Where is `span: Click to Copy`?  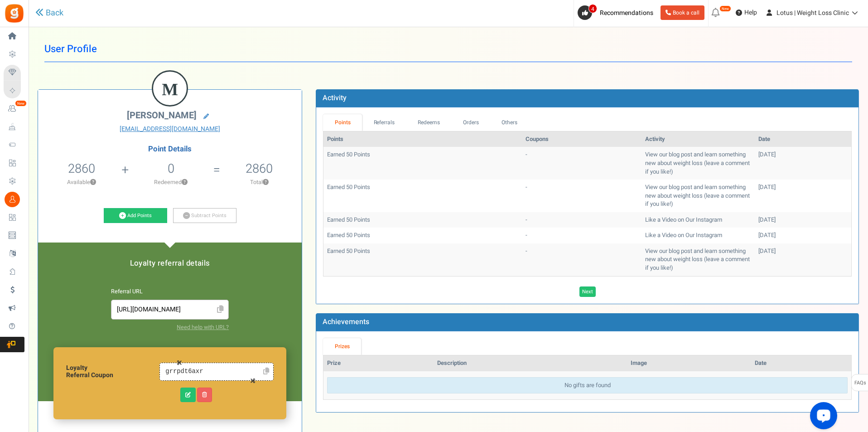 span: Click to Copy is located at coordinates (220, 310).